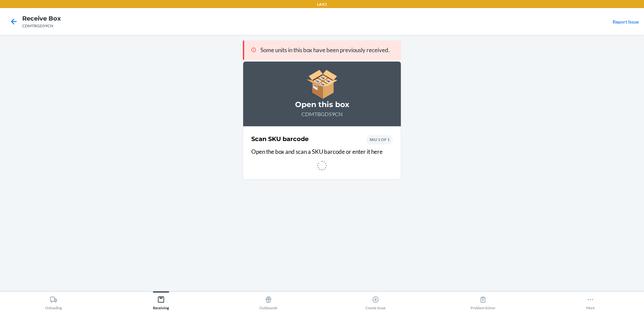 This screenshot has height=311, width=644. I want to click on div: Problem Solver, so click(483, 302).